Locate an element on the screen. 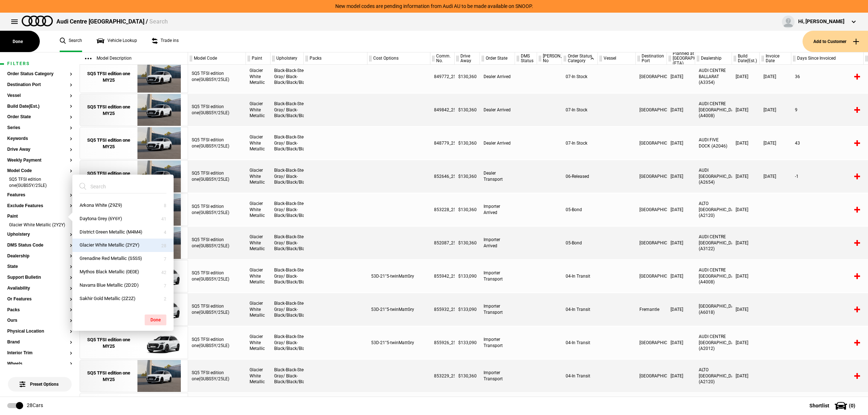 This screenshot has height=415, width=868. div: 848779_25 is located at coordinates (443, 143).